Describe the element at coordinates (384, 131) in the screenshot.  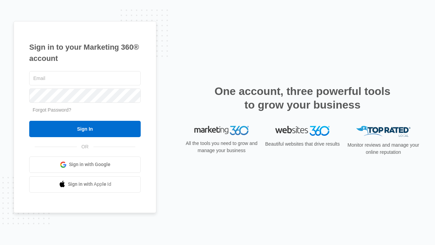
I see `img: Top Rated Local` at that location.